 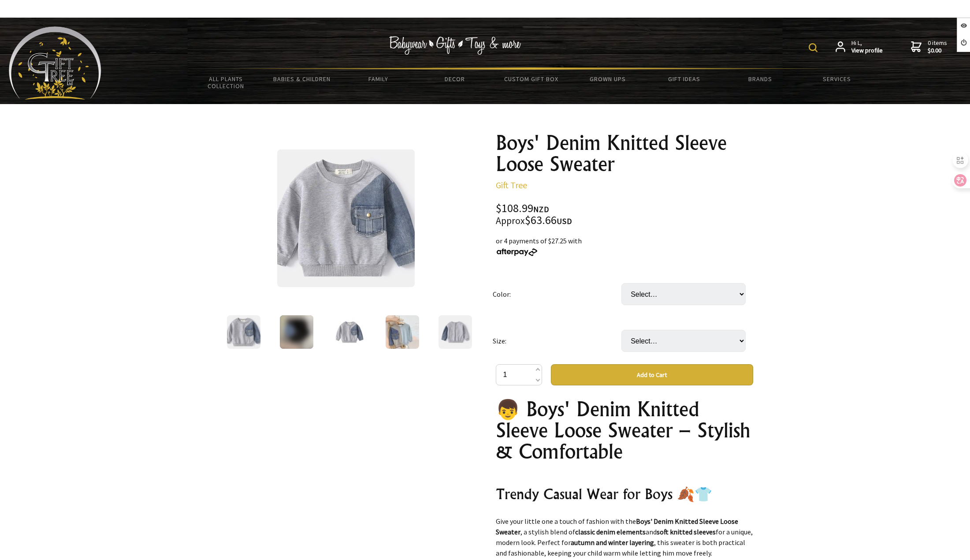 What do you see at coordinates (624, 154) in the screenshot?
I see `h1: Boys' Denim Knitted Sleeve Loose Sweater` at bounding box center [624, 154].